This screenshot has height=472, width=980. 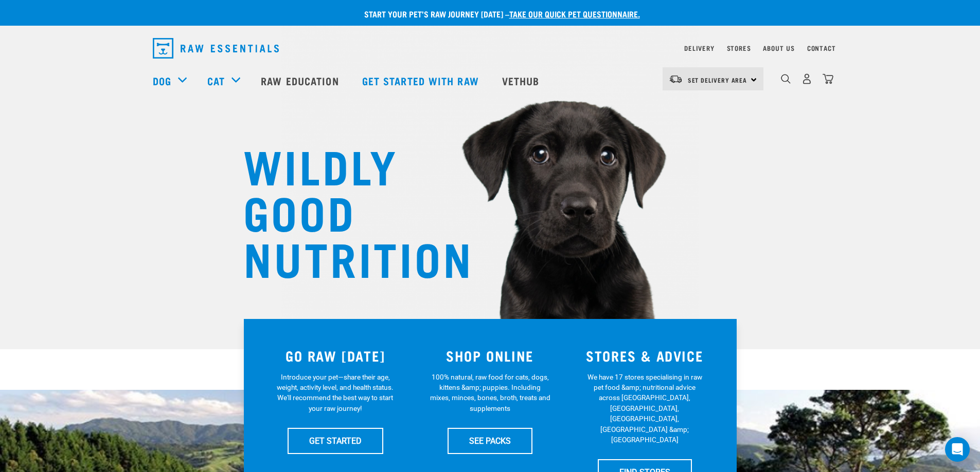 What do you see at coordinates (807, 78) in the screenshot?
I see `img: user.png` at bounding box center [807, 78].